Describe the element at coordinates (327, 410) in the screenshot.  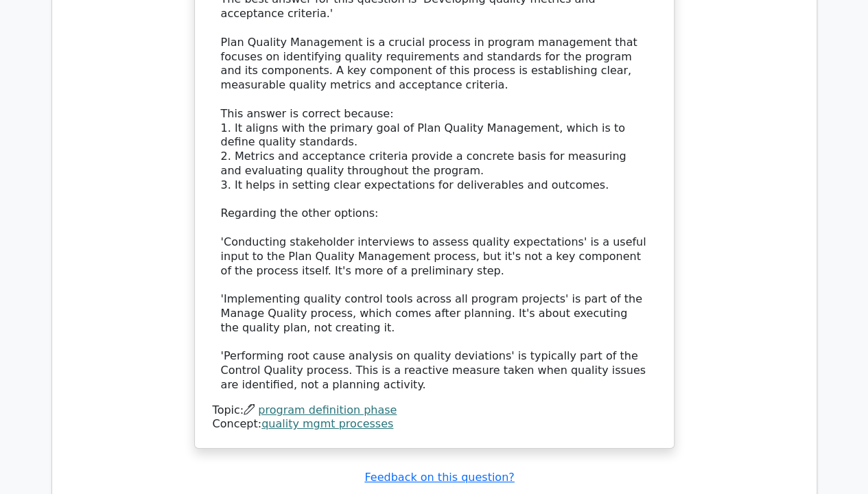
I see `a: program definition phase` at that location.